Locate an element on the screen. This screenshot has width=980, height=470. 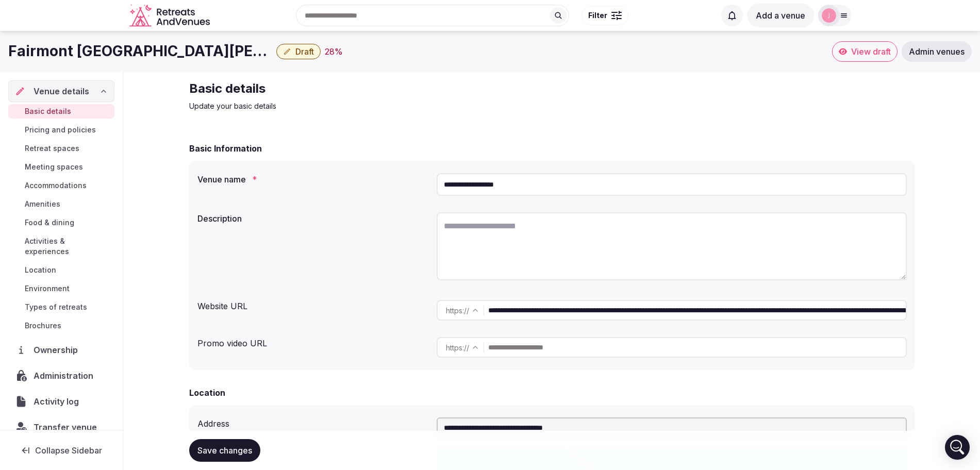
a: Meeting spaces is located at coordinates (62, 167).